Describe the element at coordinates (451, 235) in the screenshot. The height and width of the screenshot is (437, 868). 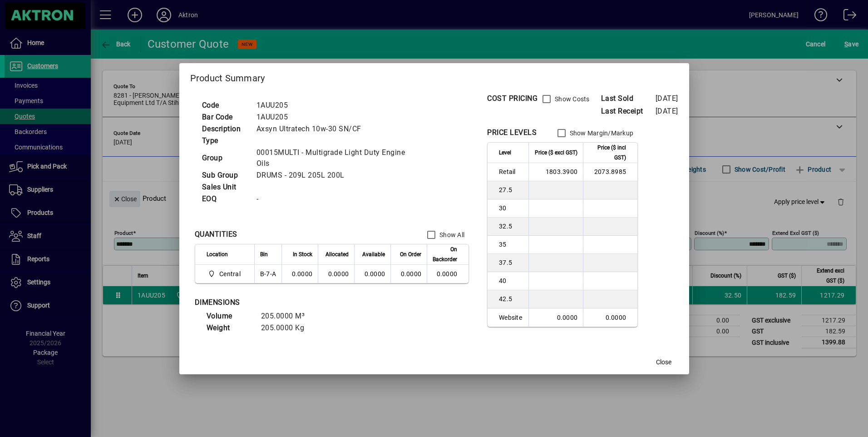
I see `label: Show All` at that location.